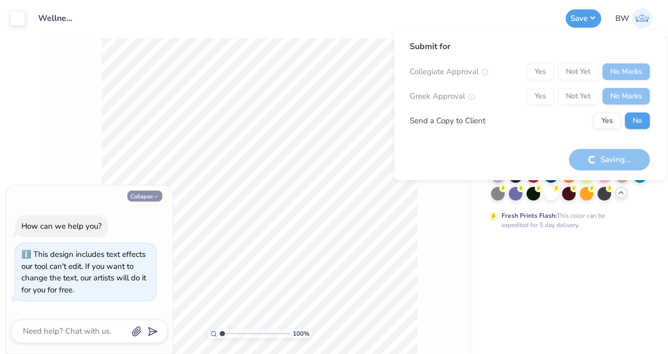  What do you see at coordinates (301, 333) in the screenshot?
I see `span: 100 %` at bounding box center [301, 333].